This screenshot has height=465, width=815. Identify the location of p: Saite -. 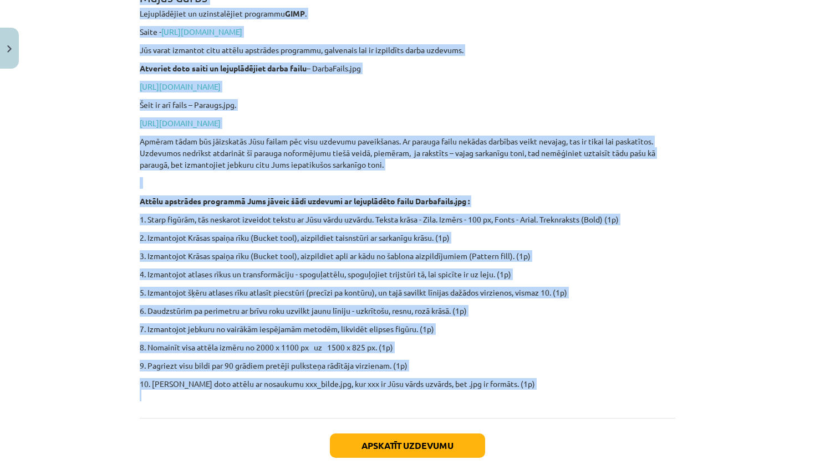
(407, 32).